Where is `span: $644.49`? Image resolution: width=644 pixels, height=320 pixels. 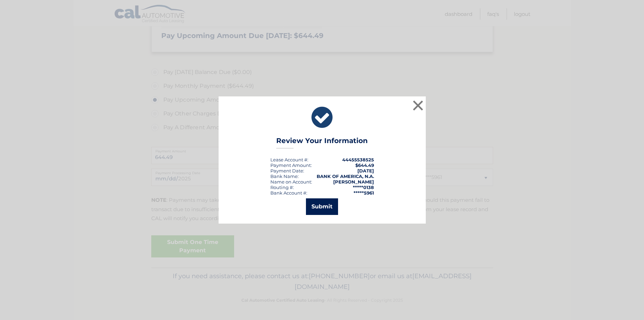 span: $644.49 is located at coordinates (365, 165).